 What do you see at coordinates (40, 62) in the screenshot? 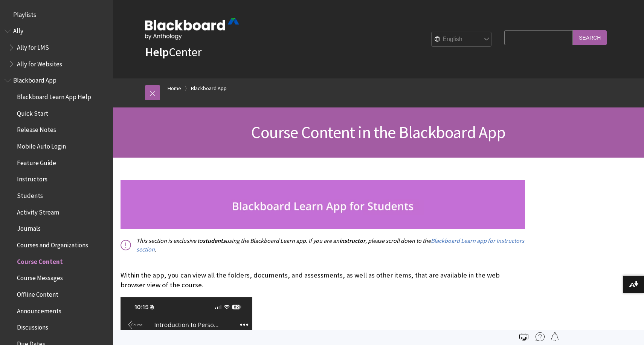
I see `span: Ally for Websites` at bounding box center [40, 62].